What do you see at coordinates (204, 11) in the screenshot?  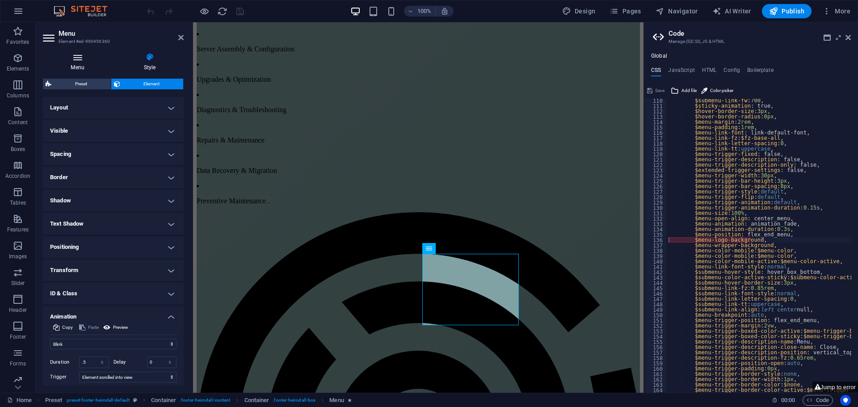 I see `button: Click here to leave preview mode and continue editing` at bounding box center [204, 11].